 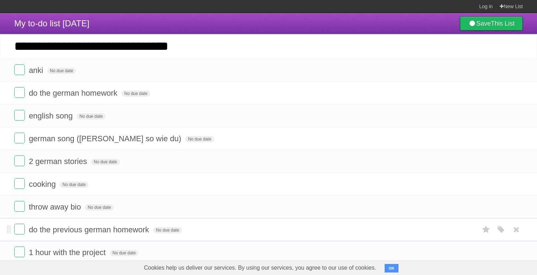 What do you see at coordinates (90, 229) in the screenshot?
I see `span: do the previous german homework` at bounding box center [90, 229].